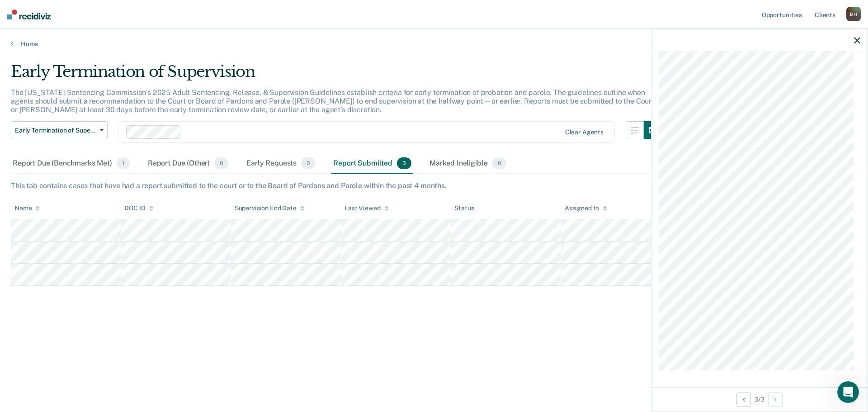 The image size is (868, 412). Describe the element at coordinates (55, 130) in the screenshot. I see `span: Early Termination of Supervision` at that location.